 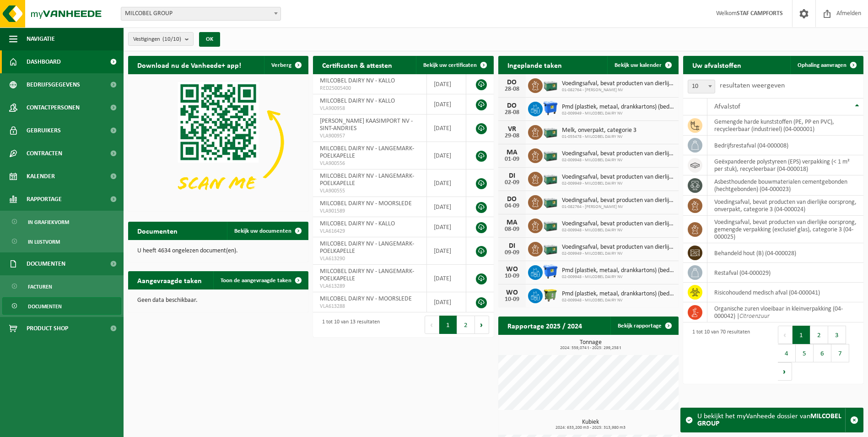 I want to click on td: asbesthoudende bouwmaterialen cementgebonden (hechtgebonden) (04-000023), so click(x=785, y=185).